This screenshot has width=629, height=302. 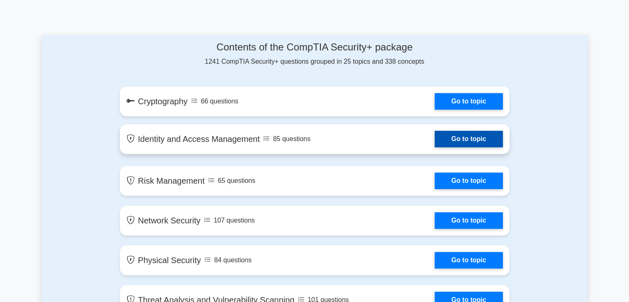 What do you see at coordinates (315, 47) in the screenshot?
I see `h4: Contents of the CompTIA Security+ package` at bounding box center [315, 47].